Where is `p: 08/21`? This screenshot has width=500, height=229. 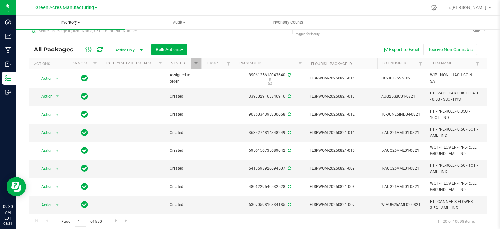
p: 08/21 is located at coordinates (8, 223).